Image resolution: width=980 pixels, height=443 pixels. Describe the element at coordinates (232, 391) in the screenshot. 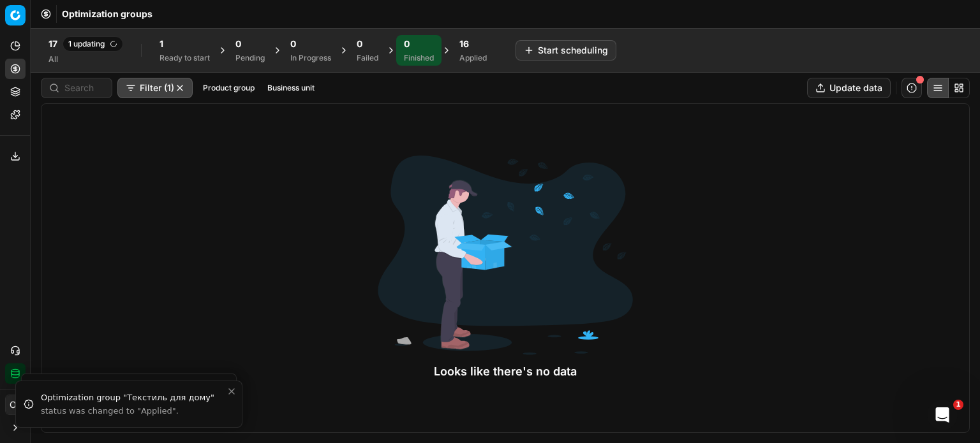

I see `button: Close toast` at that location.